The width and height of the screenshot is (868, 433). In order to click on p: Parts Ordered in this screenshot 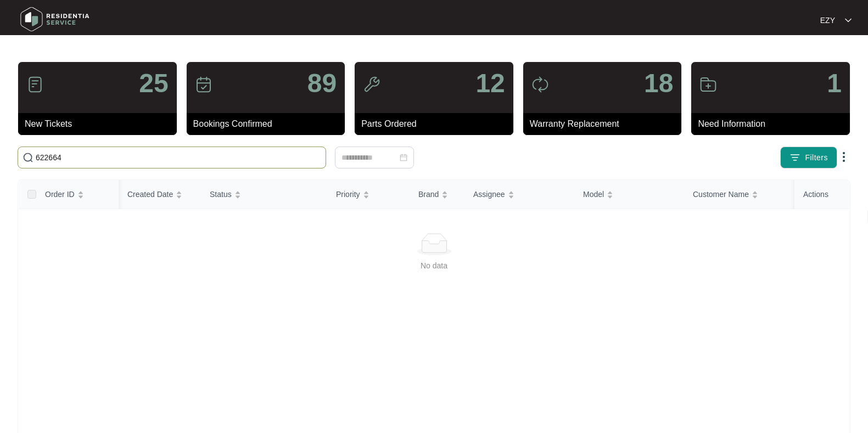, I will do `click(437, 124)`.